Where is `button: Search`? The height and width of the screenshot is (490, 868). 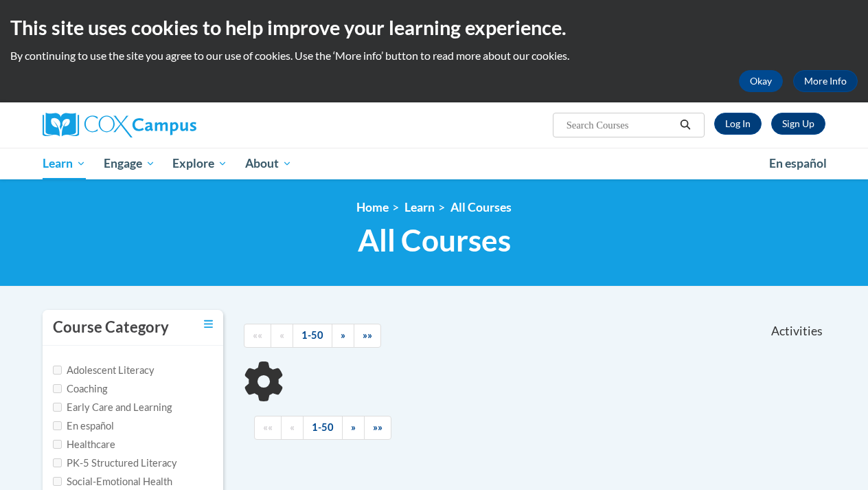
button: Search is located at coordinates (686, 125).